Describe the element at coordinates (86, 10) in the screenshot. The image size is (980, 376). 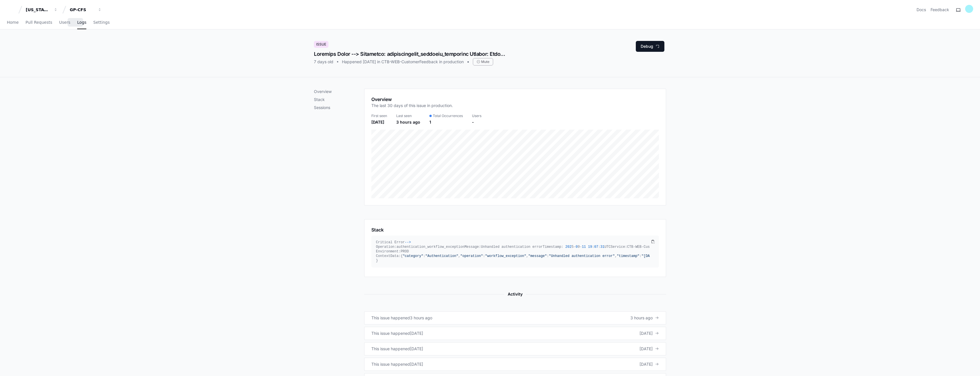
I see `button: GP-CFS` at that location.